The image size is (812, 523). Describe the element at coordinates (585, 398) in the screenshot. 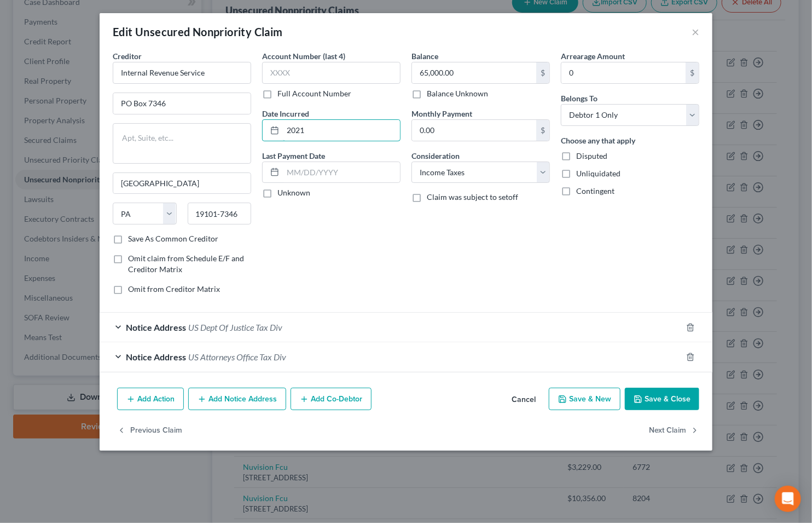

I see `button: Save & New` at that location.